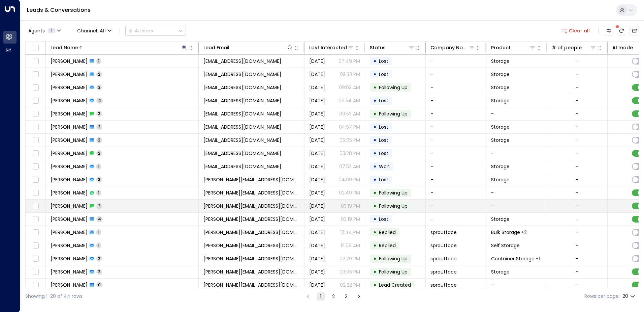 The width and height of the screenshot is (644, 312). Describe the element at coordinates (350, 140) in the screenshot. I see `p: 05:05 PM` at that location.